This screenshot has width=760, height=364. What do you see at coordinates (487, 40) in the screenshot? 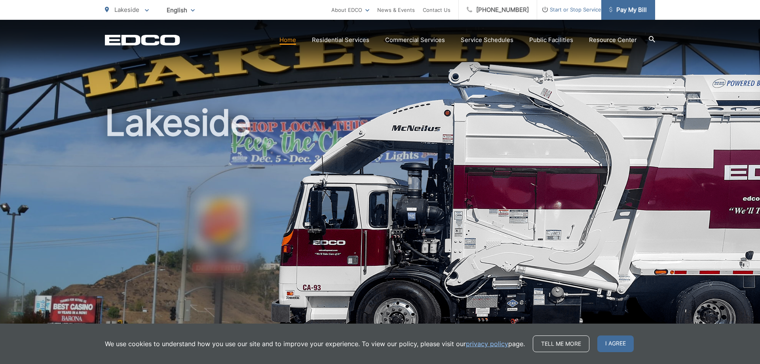
I see `a: Service Schedules` at bounding box center [487, 40].